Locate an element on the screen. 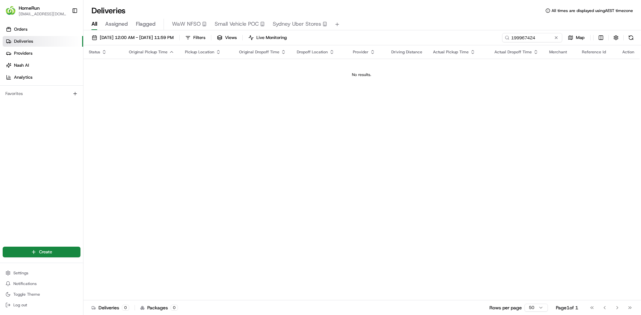 The width and height of the screenshot is (641, 315). span: Flagged is located at coordinates (145, 24).